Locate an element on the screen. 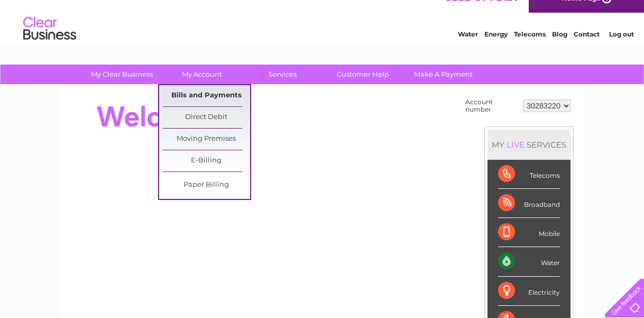  a: Direct Debit is located at coordinates (206, 117).